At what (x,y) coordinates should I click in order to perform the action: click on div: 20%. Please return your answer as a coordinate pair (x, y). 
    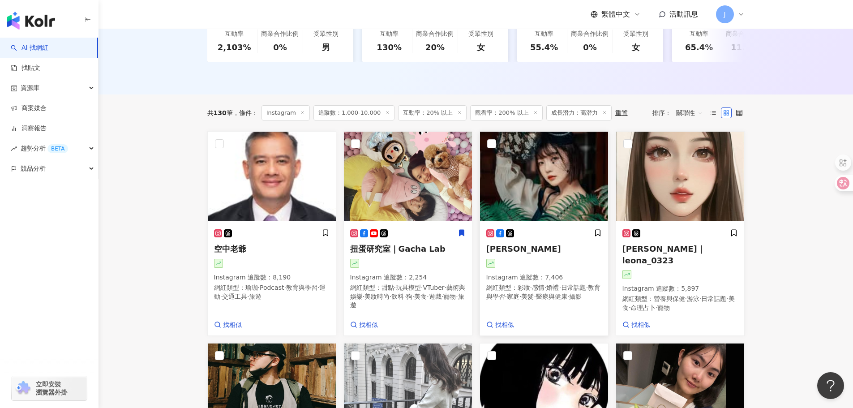
    Looking at the image, I should click on (435, 47).